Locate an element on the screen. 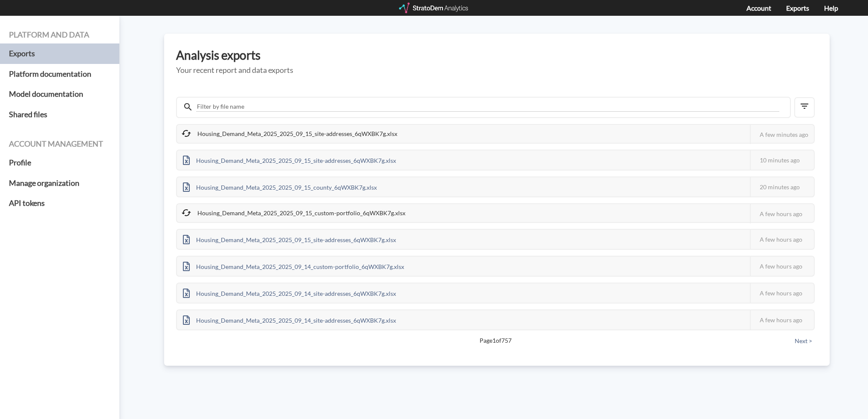  a: Housing_Demand_Meta_2025_2025_09_15_county_6qWXBK7g.xlsx is located at coordinates (279, 186).